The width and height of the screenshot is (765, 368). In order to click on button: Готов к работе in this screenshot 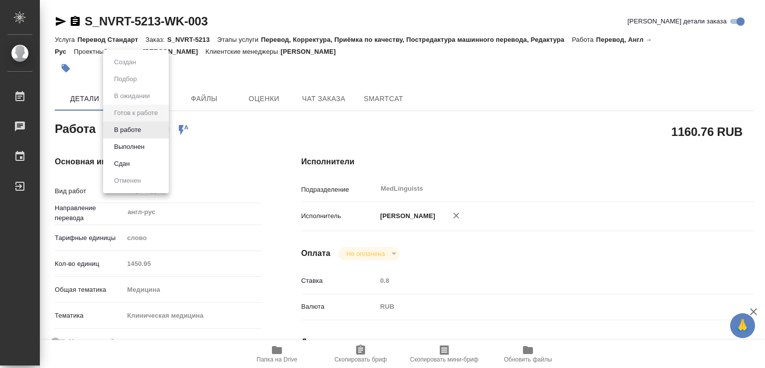, I will do `click(136, 113)`.